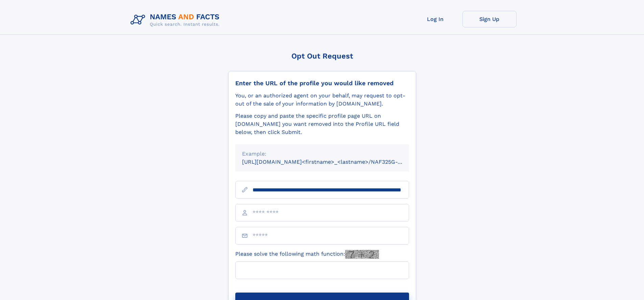  I want to click on div: Example:, so click(322, 154).